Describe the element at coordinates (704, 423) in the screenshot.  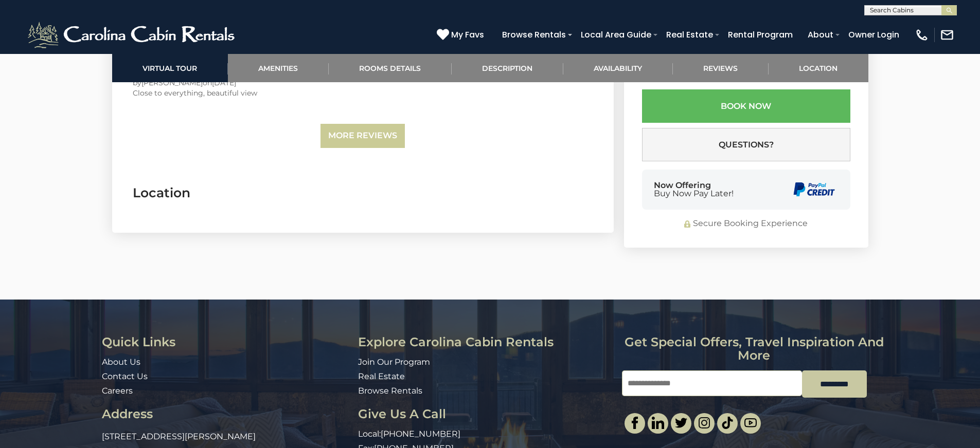
I see `img: instagram-single.svg` at that location.